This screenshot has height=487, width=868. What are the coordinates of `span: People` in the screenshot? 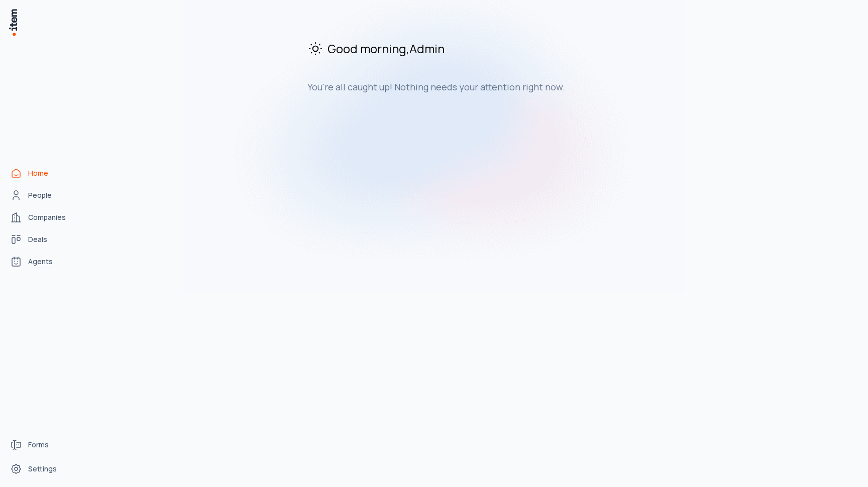 It's located at (40, 195).